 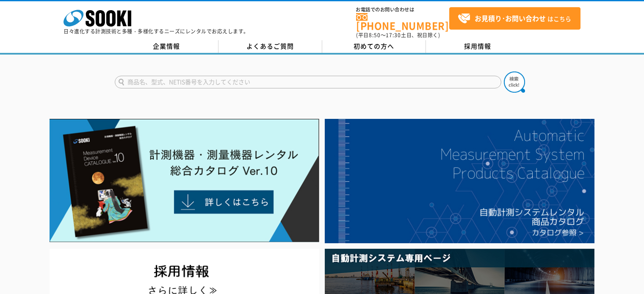 I want to click on span: 8:50, so click(x=375, y=35).